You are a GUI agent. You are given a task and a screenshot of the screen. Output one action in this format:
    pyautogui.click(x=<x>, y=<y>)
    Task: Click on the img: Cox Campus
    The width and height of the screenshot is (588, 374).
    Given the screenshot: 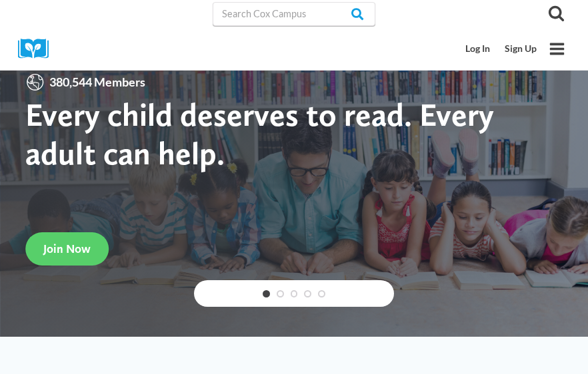 What is the action you would take?
    pyautogui.click(x=38, y=48)
    